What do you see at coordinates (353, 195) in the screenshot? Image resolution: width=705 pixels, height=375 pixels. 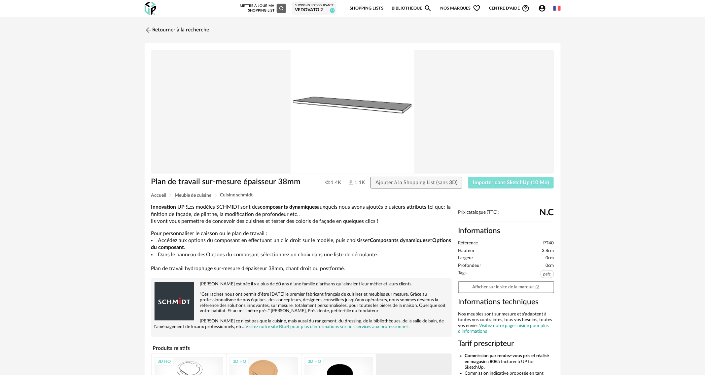 I see `div: Breadcrumb` at bounding box center [353, 195].